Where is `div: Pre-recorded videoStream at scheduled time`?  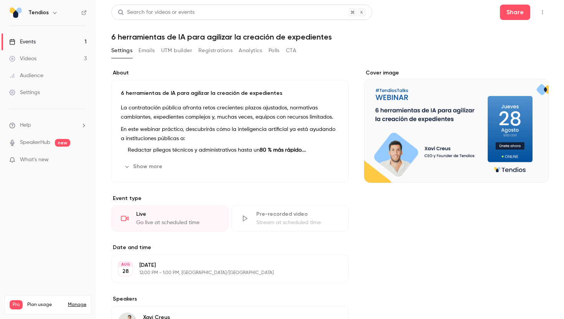 div: Pre-recorded videoStream at scheduled time is located at coordinates (289, 218).